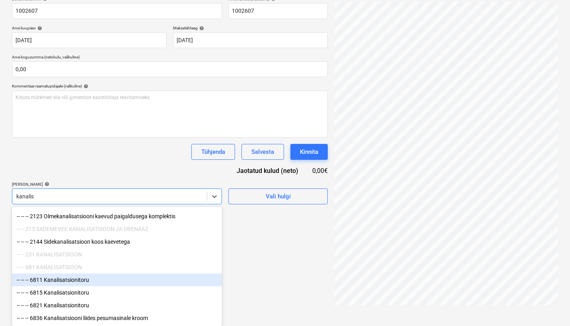 The width and height of the screenshot is (570, 326). Describe the element at coordinates (263, 152) in the screenshot. I see `div: Salvesta` at that location.